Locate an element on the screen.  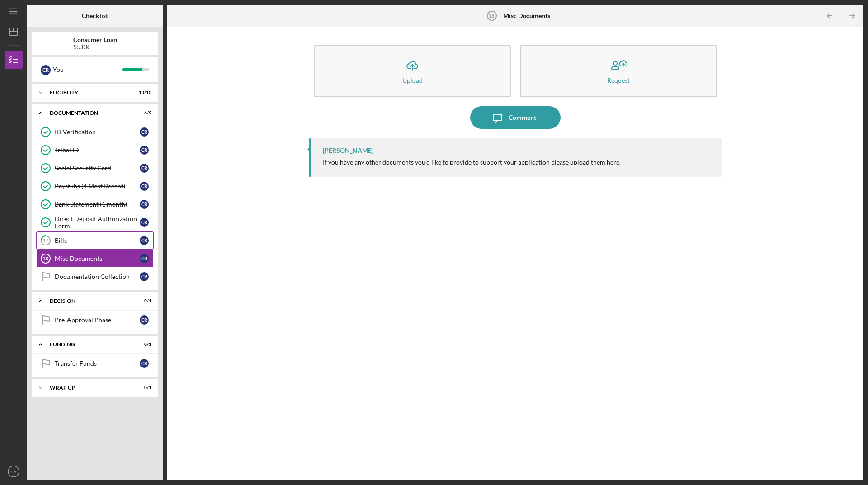
div: Request is located at coordinates (619, 80).